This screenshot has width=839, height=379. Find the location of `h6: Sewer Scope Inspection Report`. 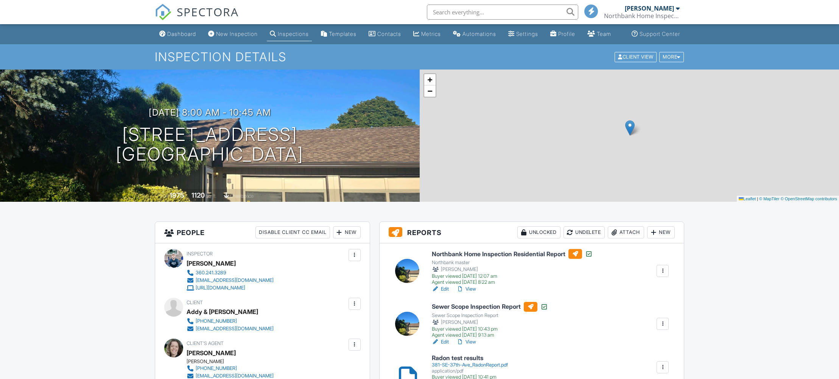

h6: Sewer Scope Inspection Report is located at coordinates (489, 307).